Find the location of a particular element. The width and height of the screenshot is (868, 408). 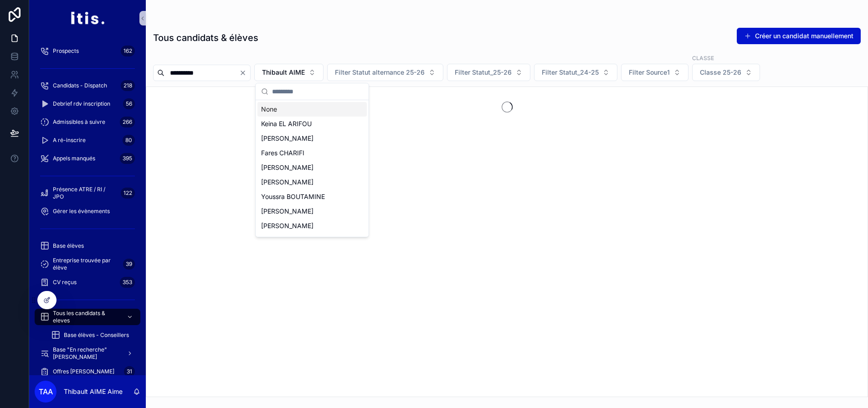

span: Filter Source1 is located at coordinates (649, 72).